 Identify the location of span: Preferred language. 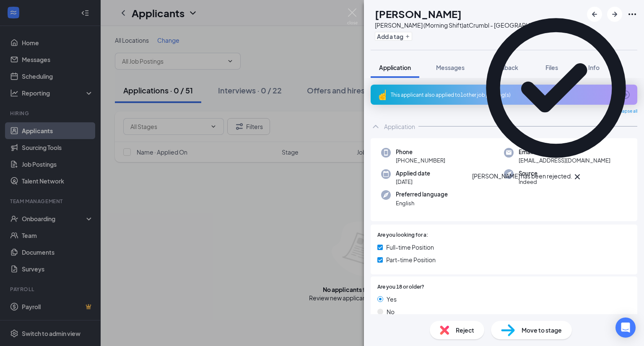
(422, 194).